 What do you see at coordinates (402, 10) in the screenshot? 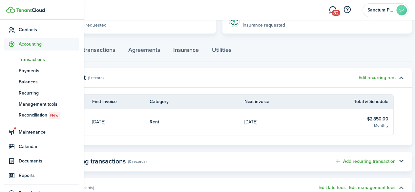
I see `avatar-text: SP` at bounding box center [402, 10].